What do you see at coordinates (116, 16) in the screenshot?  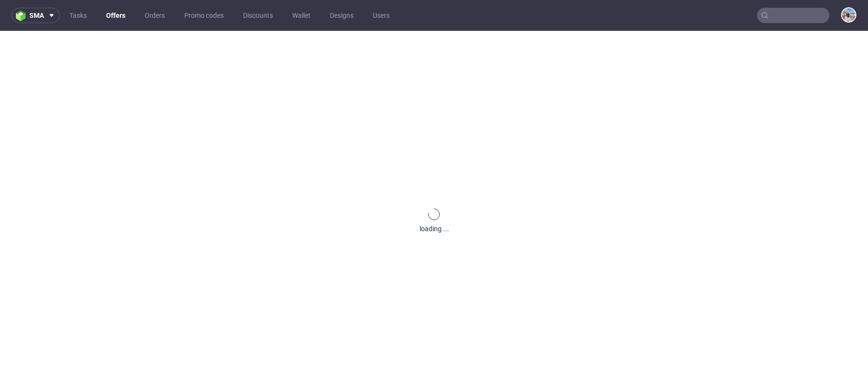 I see `a: Offers` at bounding box center [116, 16].